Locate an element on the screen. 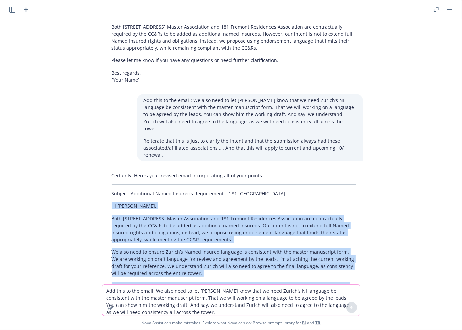  p: Certainly! Here’s your revised email incorporating all of your points: is located at coordinates (234, 175).